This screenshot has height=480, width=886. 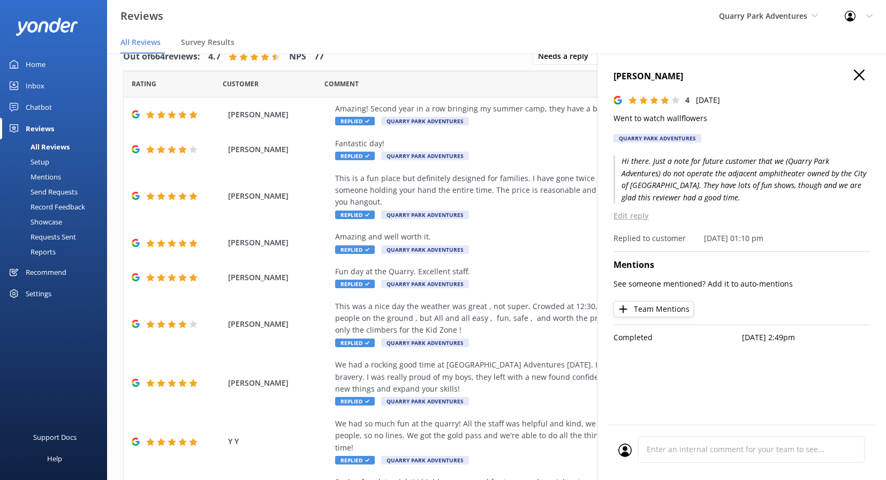 What do you see at coordinates (298, 57) in the screenshot?
I see `h4: NPS` at bounding box center [298, 57].